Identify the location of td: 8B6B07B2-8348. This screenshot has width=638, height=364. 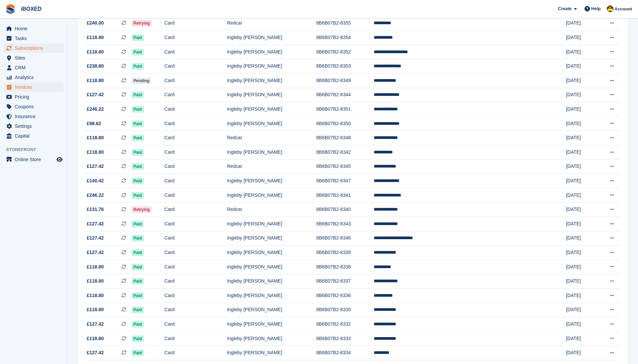
(345, 138).